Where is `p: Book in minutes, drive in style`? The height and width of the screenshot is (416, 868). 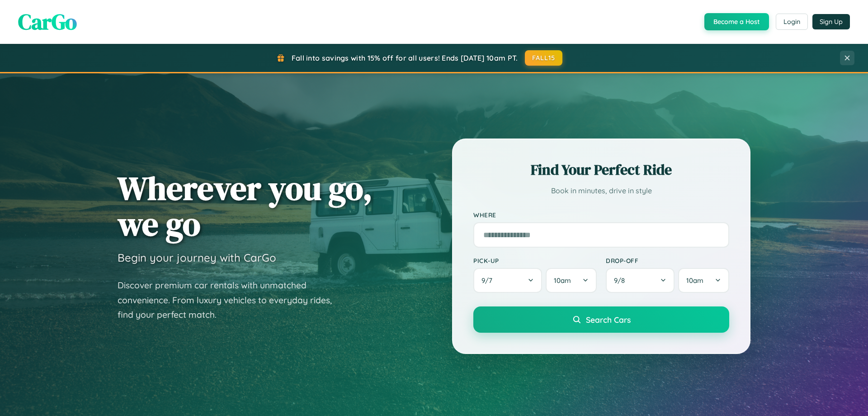
p: Book in minutes, drive in style is located at coordinates (601, 190).